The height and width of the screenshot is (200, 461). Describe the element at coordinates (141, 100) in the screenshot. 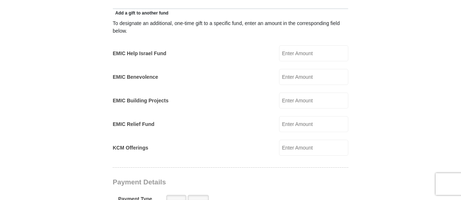

I see `label: EMIC Building Projects` at that location.